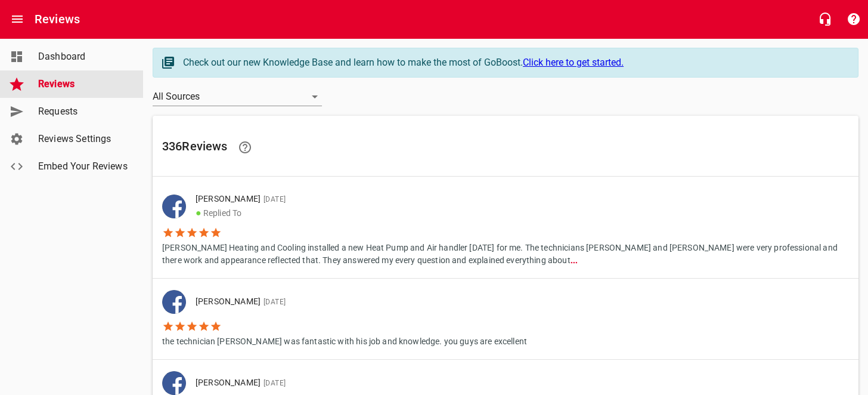 This screenshot has height=395, width=868. I want to click on a: Learn facts about why reviews are important, so click(245, 147).